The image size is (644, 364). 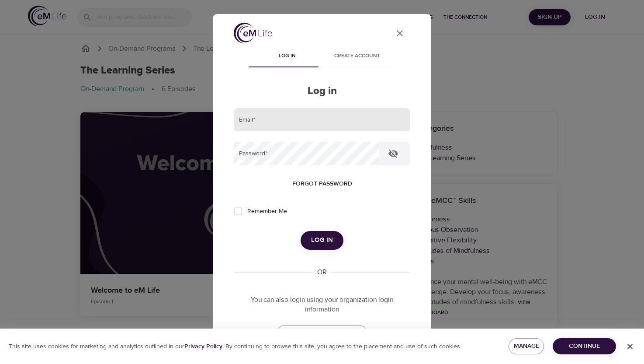 I want to click on button: Forgot password, so click(x=322, y=184).